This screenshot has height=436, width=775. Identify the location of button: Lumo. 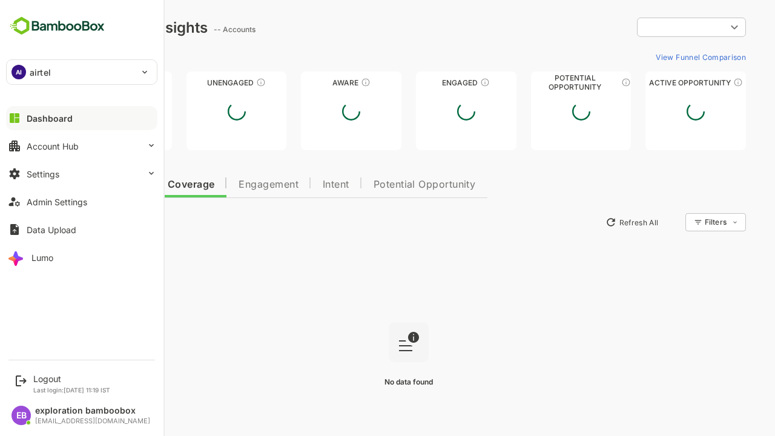
(82, 257).